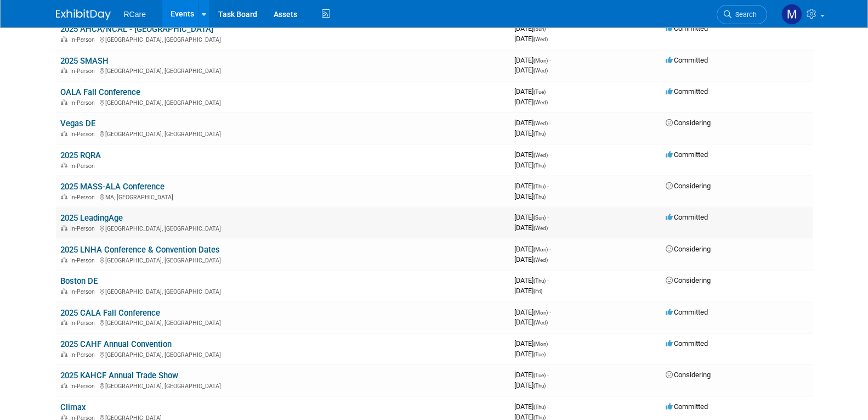 This screenshot has height=420, width=868. Describe the element at coordinates (79, 282) in the screenshot. I see `a: Boston DE` at that location.